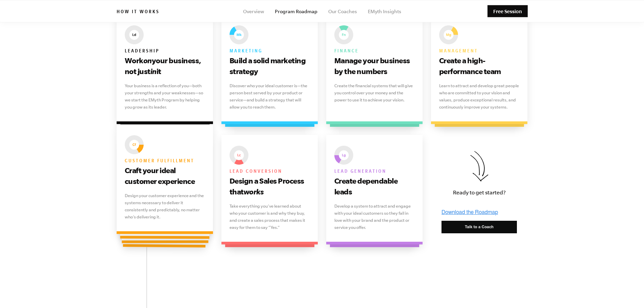  What do you see at coordinates (239, 35) in the screenshot?
I see `img: EMyth The Seven Essential Systems: Marketing` at bounding box center [239, 35].